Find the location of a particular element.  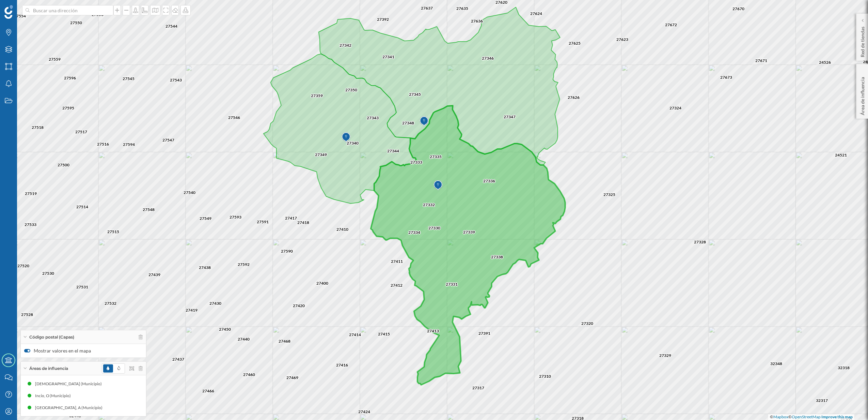

a: Improve this map is located at coordinates (837, 416).